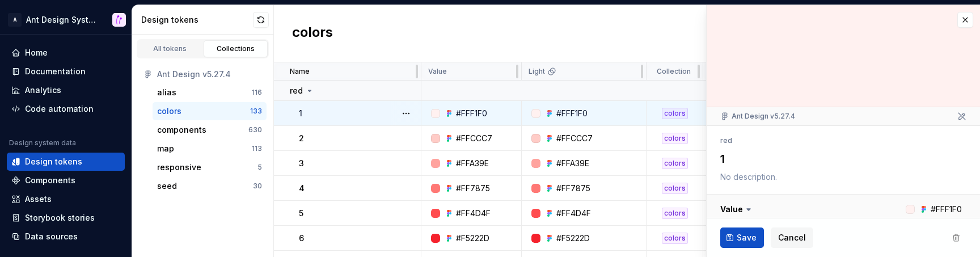  What do you see at coordinates (210, 167) in the screenshot?
I see `a: responsive5` at bounding box center [210, 167].